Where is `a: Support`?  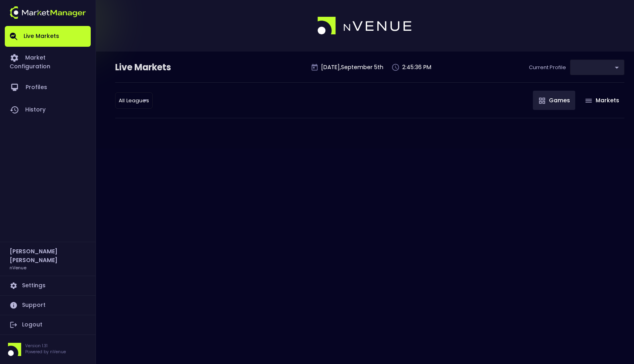
a: Support is located at coordinates (47, 305).